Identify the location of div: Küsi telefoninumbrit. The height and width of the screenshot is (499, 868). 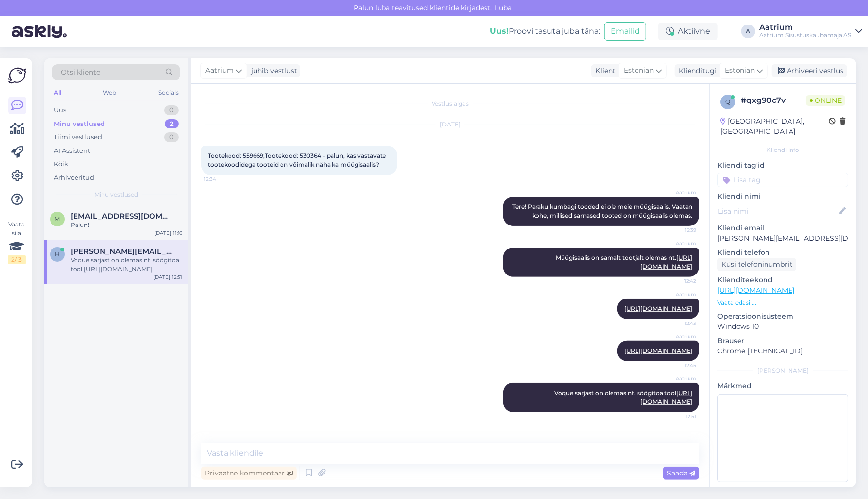
(757, 264).